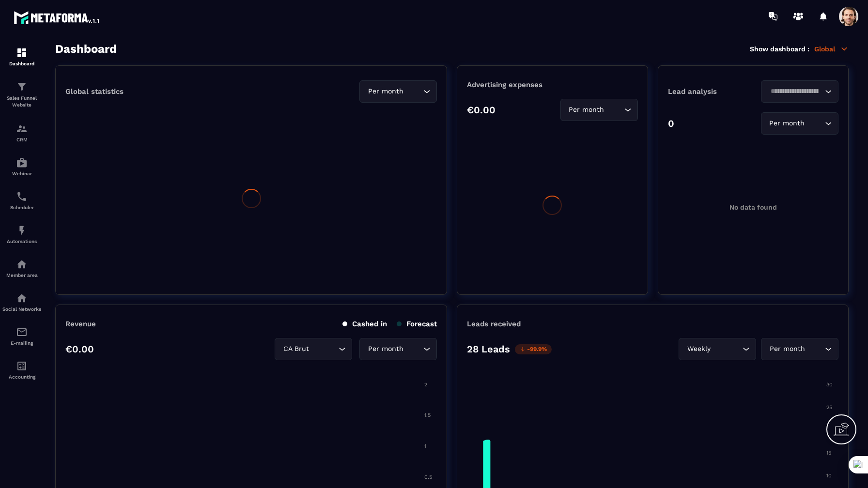 This screenshot has height=488, width=868. Describe the element at coordinates (22, 309) in the screenshot. I see `p: Social Networks` at that location.